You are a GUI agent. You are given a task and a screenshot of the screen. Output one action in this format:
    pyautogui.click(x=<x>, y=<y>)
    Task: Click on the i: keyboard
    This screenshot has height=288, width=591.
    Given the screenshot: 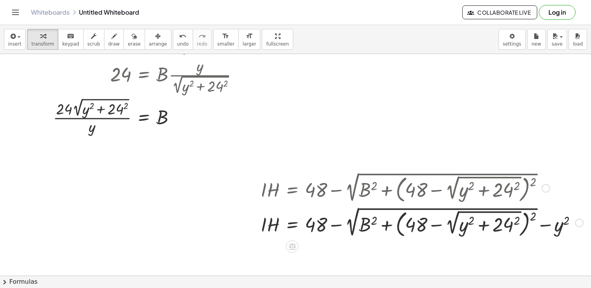 What is the action you would take?
    pyautogui.click(x=70, y=36)
    